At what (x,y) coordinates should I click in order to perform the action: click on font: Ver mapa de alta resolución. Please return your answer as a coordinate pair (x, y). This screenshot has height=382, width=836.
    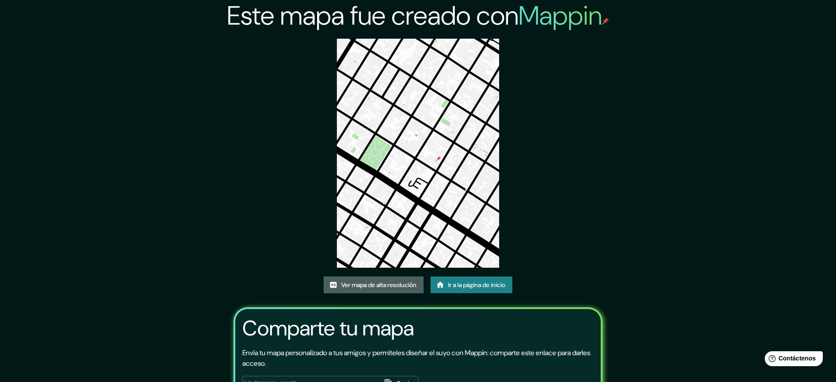
    Looking at the image, I should click on (378, 285).